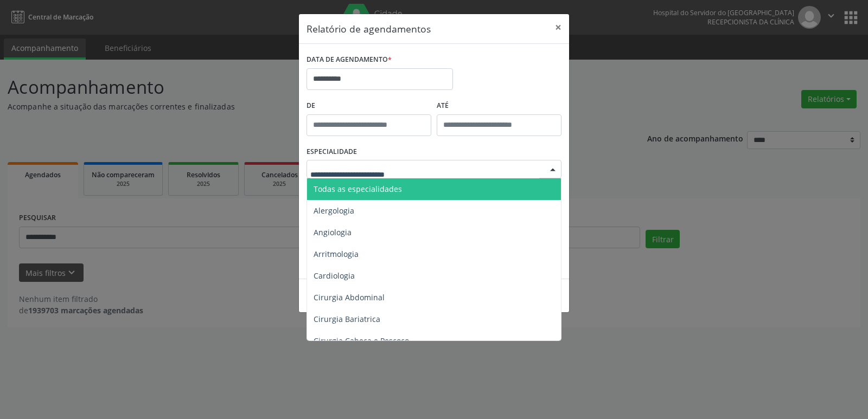  I want to click on label: De, so click(369, 106).